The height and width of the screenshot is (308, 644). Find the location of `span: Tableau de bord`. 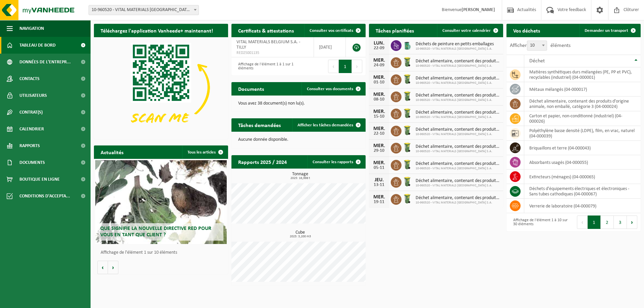

span: Tableau de bord is located at coordinates (37, 45).